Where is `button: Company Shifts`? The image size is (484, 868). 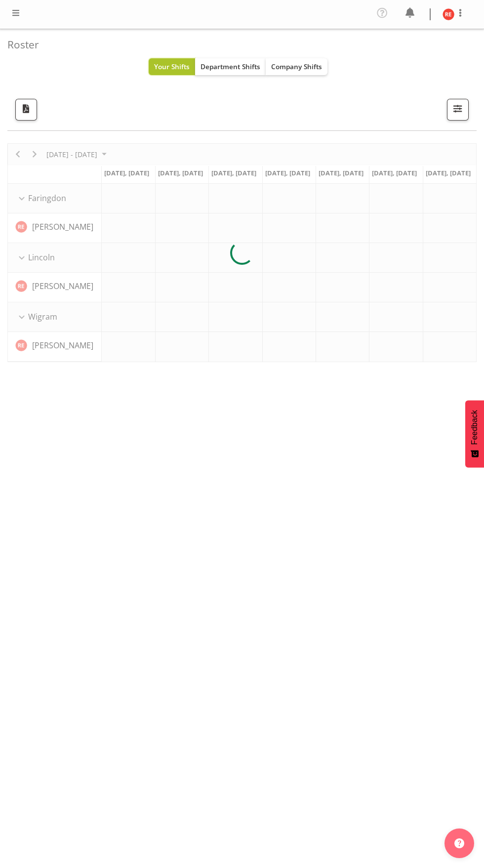
button: Company Shifts is located at coordinates (296, 67).